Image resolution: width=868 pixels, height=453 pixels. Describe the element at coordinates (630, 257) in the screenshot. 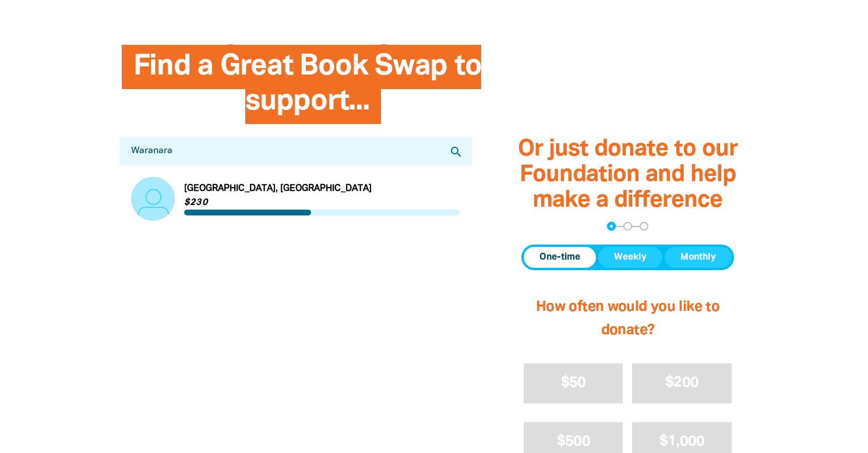

I see `span: Weekly` at that location.